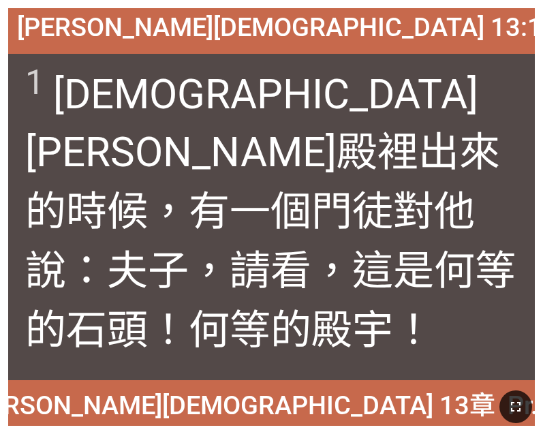 This screenshot has width=543, height=434. Describe the element at coordinates (271, 271) in the screenshot. I see `wg1520: 門徒` at that location.